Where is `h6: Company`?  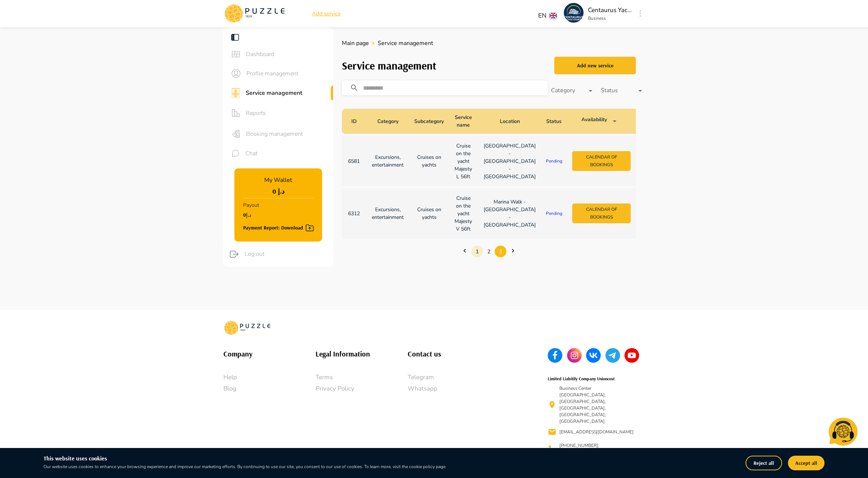 h6: Company is located at coordinates (269, 354).